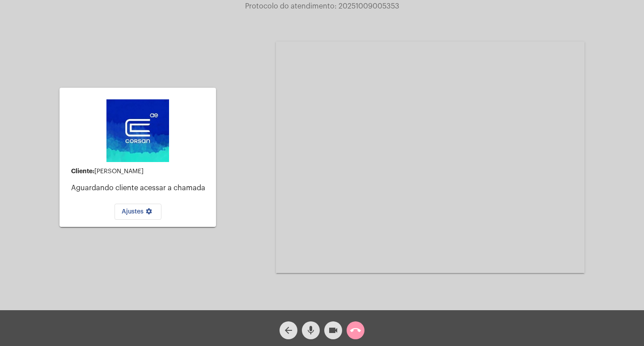 The image size is (644, 346). Describe the element at coordinates (288, 330) in the screenshot. I see `mat-icon: arrow_back` at that location.